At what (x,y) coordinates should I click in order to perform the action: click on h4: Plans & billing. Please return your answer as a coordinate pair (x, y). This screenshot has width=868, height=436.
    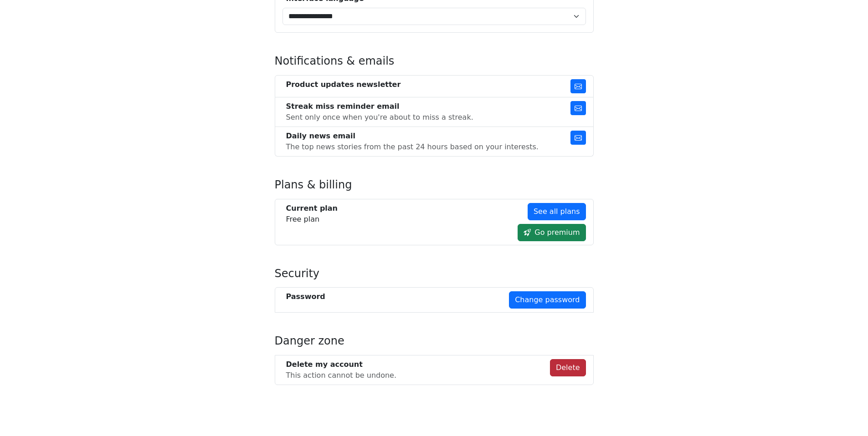
    Looking at the image, I should click on (434, 185).